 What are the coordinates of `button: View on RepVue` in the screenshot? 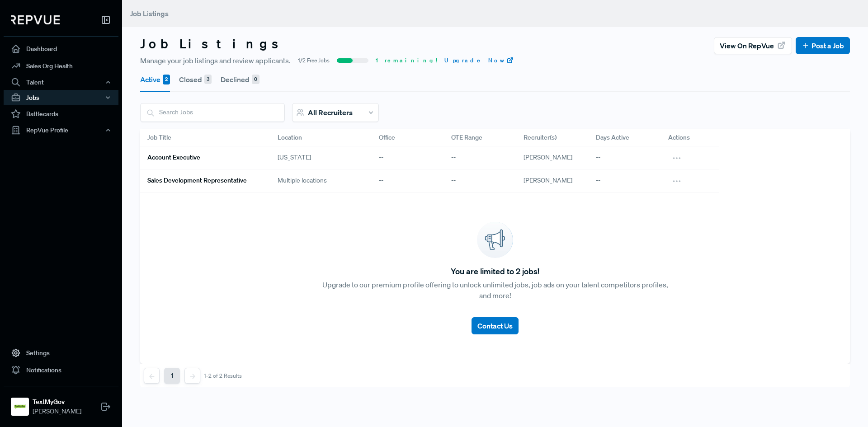 It's located at (752, 46).